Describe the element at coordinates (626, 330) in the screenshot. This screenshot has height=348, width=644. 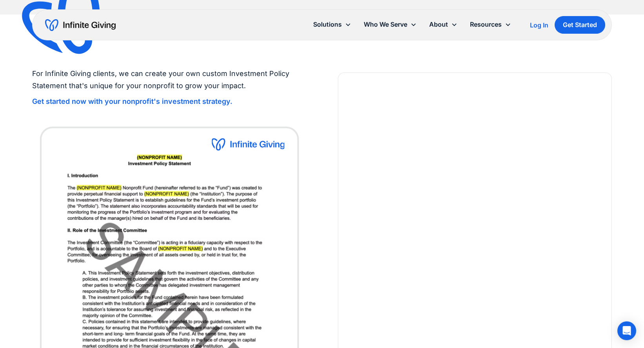
I see `div: Open Intercom Messenger` at that location.